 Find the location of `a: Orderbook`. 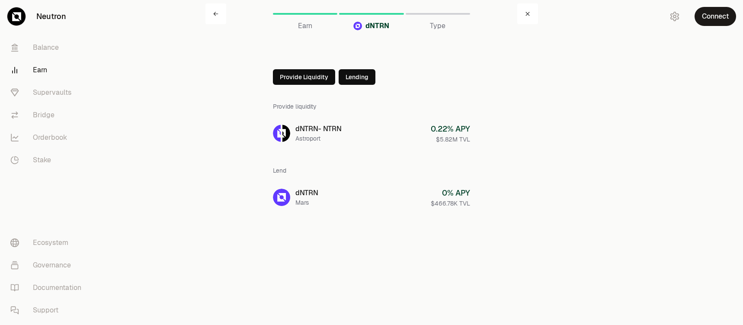

a: Orderbook is located at coordinates (48, 137).